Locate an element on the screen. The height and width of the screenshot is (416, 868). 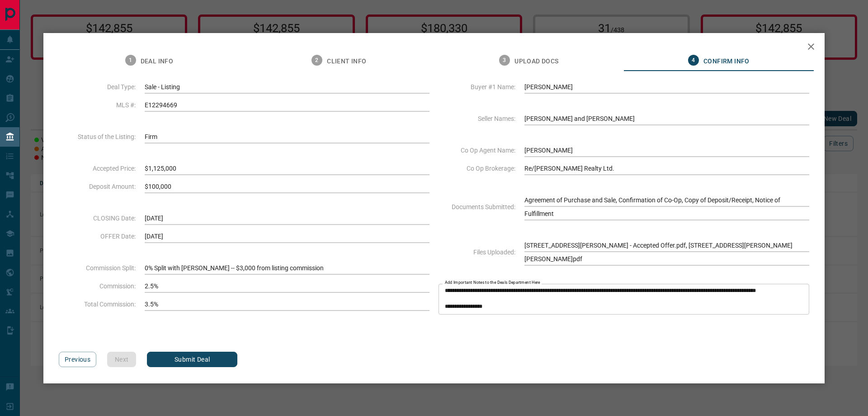
span: CLOSING Date is located at coordinates (97, 218).